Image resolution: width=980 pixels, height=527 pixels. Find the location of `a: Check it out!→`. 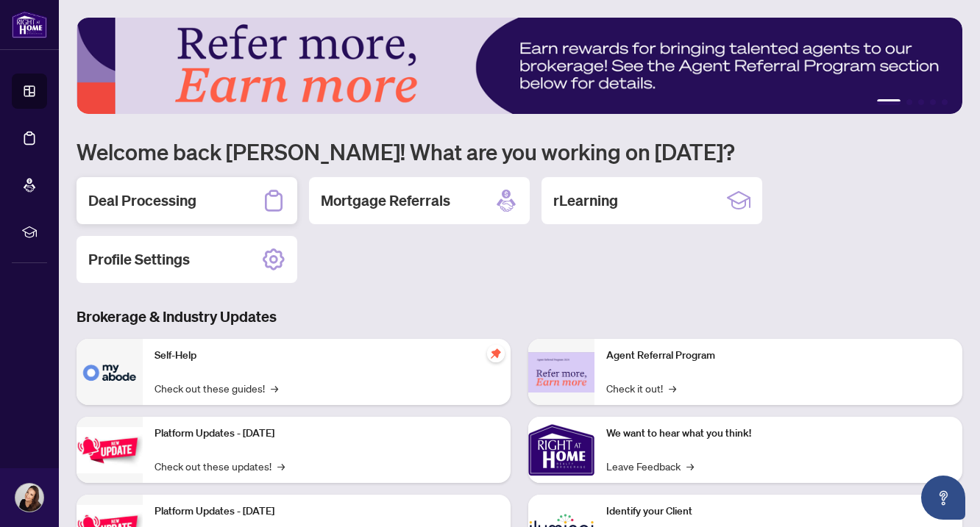

a: Check it out!→ is located at coordinates (640, 388).